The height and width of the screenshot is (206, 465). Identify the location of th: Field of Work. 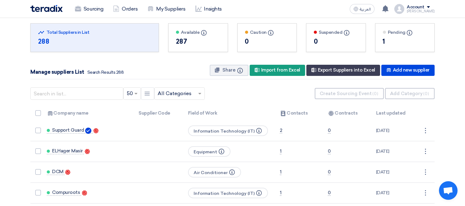
(229, 113).